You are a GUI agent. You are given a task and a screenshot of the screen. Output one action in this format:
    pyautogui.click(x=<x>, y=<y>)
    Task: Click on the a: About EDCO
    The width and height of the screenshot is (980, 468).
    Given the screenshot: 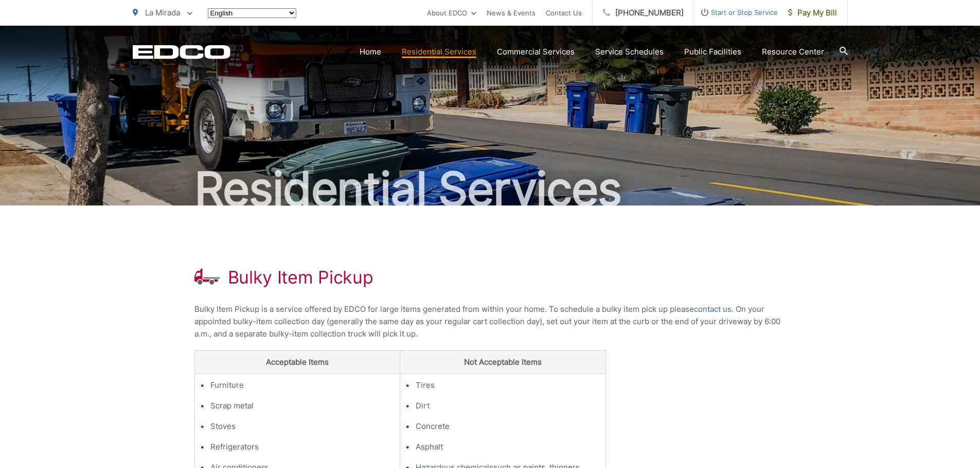 What is the action you would take?
    pyautogui.click(x=452, y=13)
    